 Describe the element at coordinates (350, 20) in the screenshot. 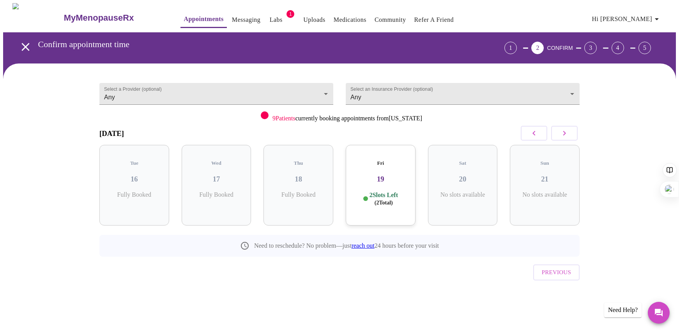

I see `button: Medications` at that location.